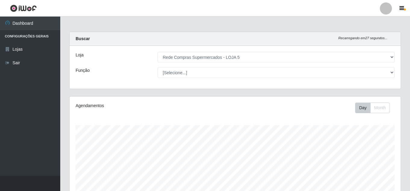 This screenshot has width=410, height=191. I want to click on button: Day, so click(362, 107).